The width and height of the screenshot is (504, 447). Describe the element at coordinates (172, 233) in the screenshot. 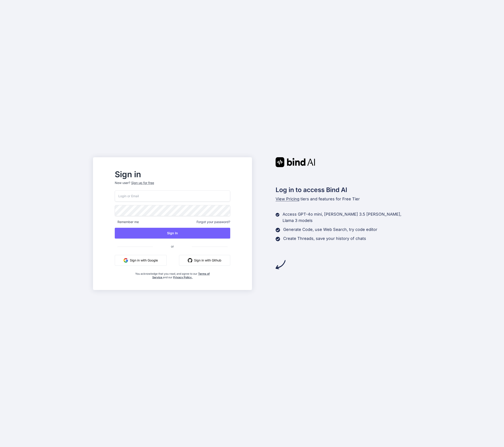

I see `button: Sign In` at that location.